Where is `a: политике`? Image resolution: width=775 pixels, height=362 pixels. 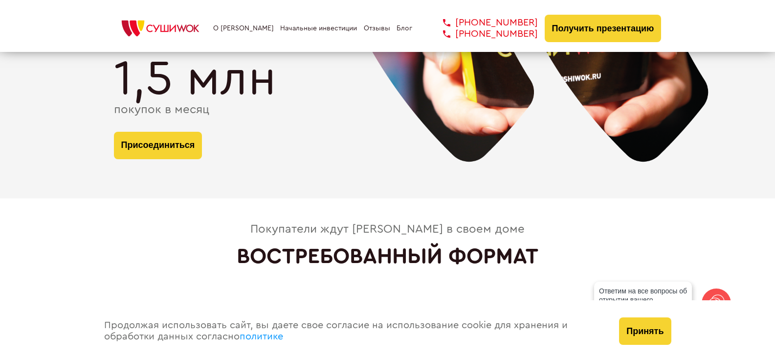 a: политике is located at coordinates (261, 336).